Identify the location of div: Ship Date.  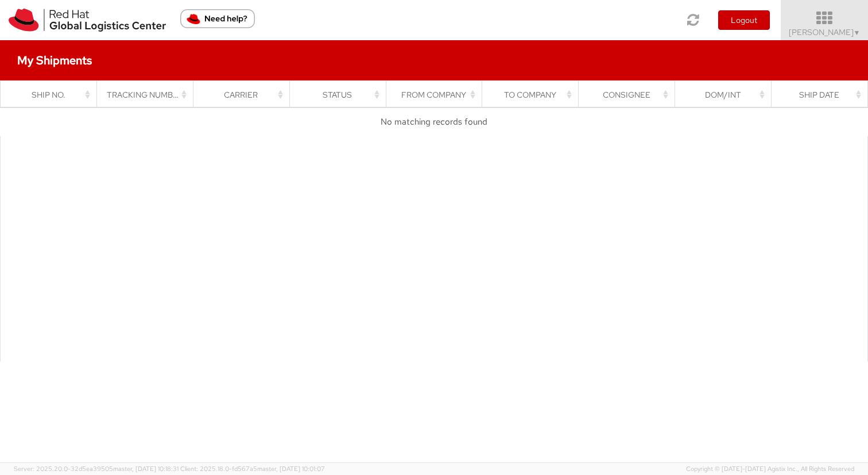
(823, 95).